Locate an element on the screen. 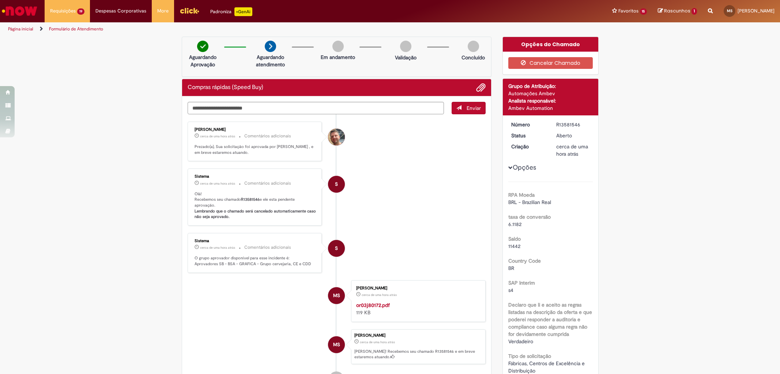 This screenshot has width=780, height=374. div: Diego Peres is located at coordinates (337, 137).